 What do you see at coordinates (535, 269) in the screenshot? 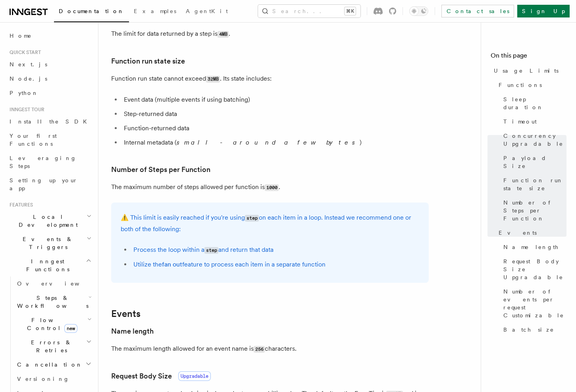
I see `span: Request Body Size Upgradable` at bounding box center [535, 269].